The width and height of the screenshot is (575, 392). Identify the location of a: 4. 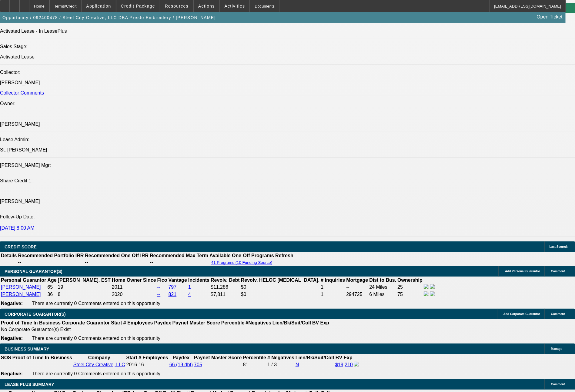
(189, 294).